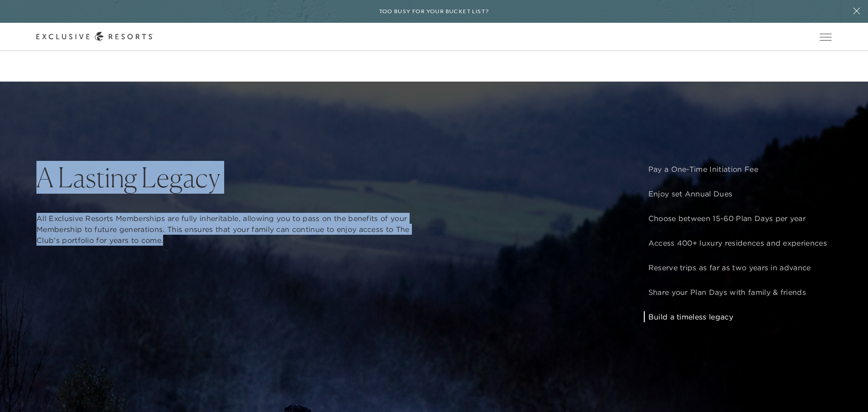 The width and height of the screenshot is (868, 412). I want to click on button: Open navigation, so click(825, 37).